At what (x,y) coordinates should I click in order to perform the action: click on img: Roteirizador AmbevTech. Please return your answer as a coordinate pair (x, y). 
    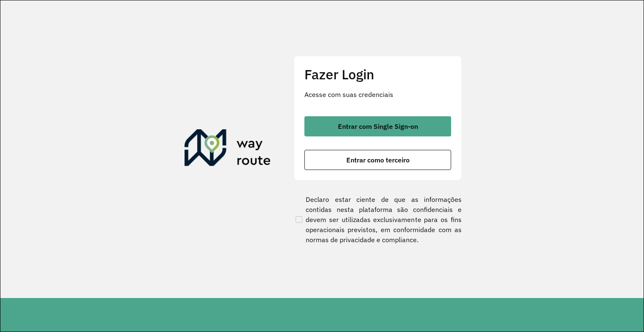
    Looking at the image, I should click on (228, 150).